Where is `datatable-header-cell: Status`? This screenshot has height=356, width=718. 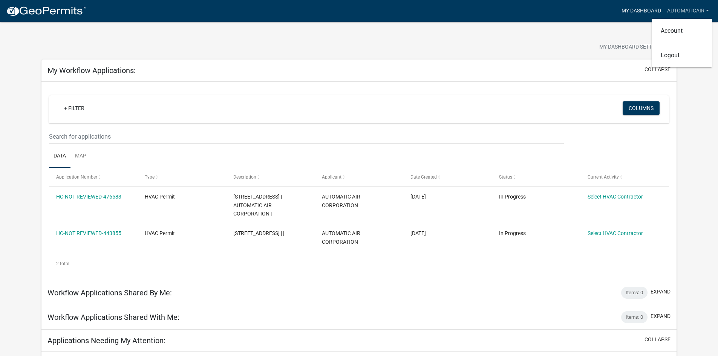 datatable-header-cell: Status is located at coordinates (535, 177).